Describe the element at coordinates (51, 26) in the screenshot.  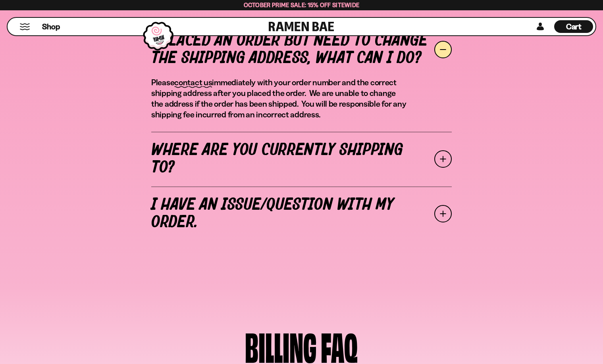
I see `span: Shop` at that location.